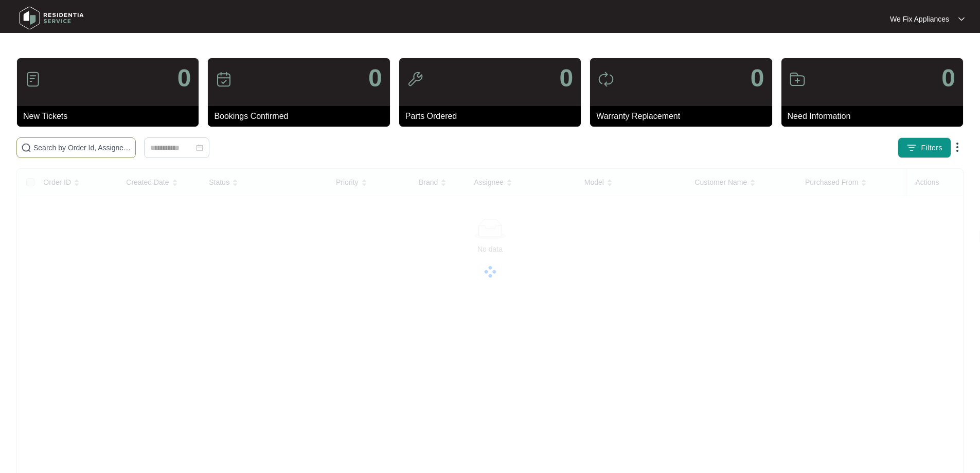  I want to click on button: filter iconFilters, so click(925, 148).